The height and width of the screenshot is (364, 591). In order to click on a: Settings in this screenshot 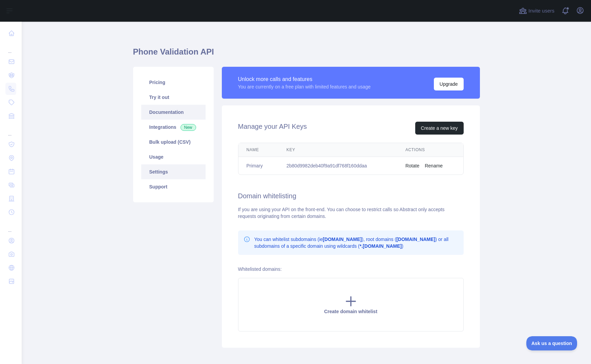, I will do `click(174, 172)`.